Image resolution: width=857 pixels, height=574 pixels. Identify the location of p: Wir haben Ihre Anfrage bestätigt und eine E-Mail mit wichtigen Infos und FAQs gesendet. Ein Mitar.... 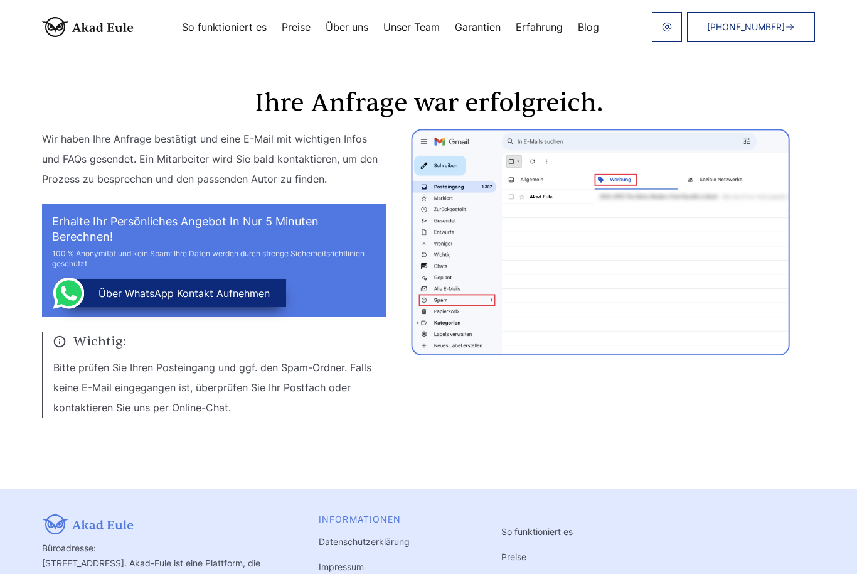
(214, 159).